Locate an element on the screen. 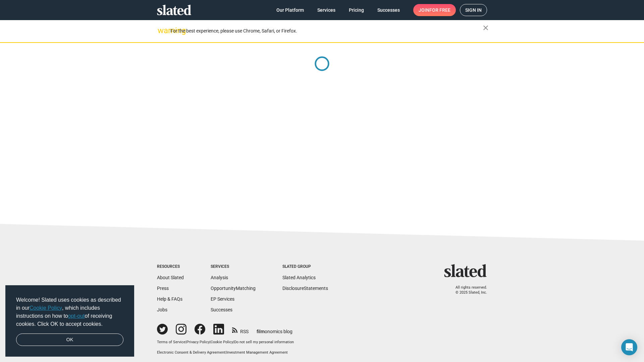 Image resolution: width=644 pixels, height=362 pixels. a: About Slated is located at coordinates (171, 277).